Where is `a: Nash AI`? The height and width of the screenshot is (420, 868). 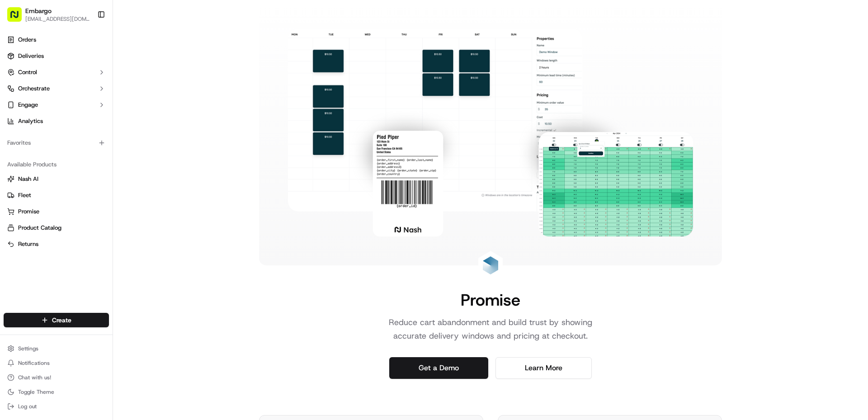
a: Nash AI is located at coordinates (56, 179).